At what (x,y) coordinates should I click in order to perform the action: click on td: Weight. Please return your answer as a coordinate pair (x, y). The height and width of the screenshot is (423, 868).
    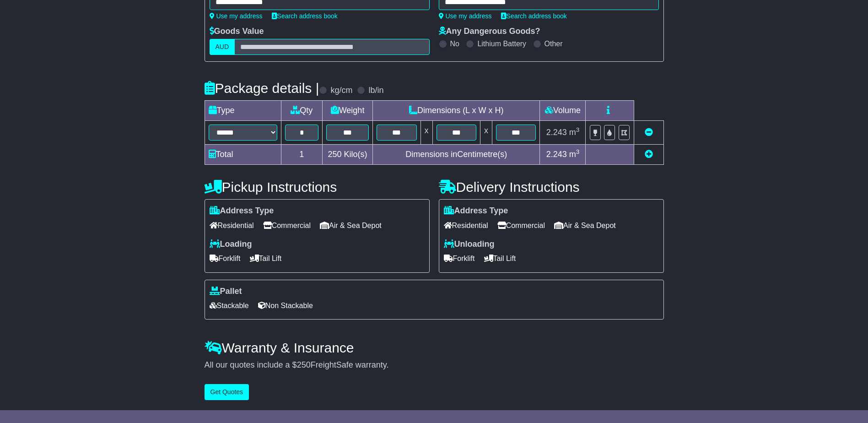
    Looking at the image, I should click on (347, 111).